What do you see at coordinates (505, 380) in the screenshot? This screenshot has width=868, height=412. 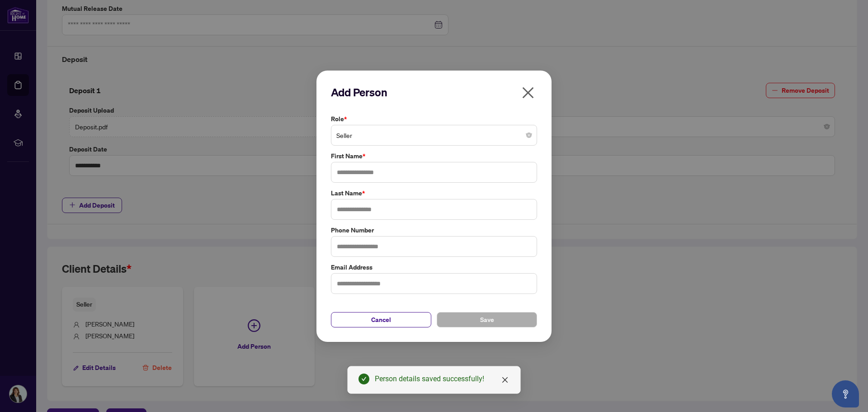 I see `a: Close` at bounding box center [505, 380].